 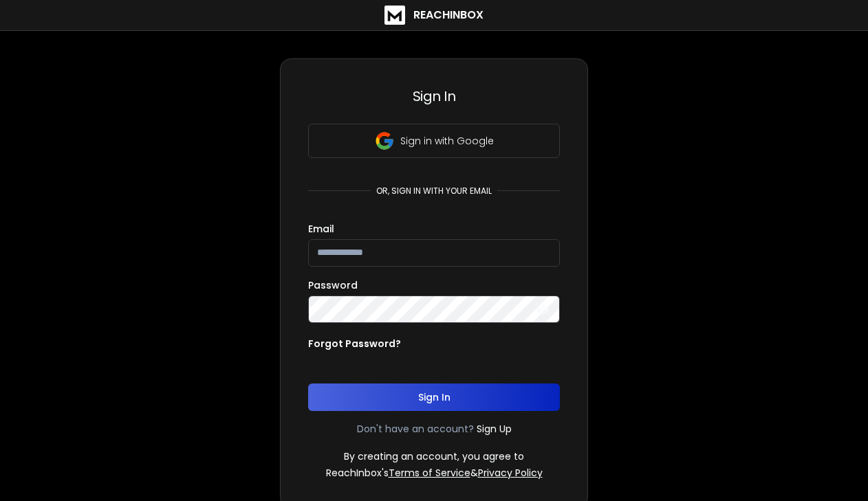 I want to click on p: By creating an account, you agree to, so click(x=434, y=457).